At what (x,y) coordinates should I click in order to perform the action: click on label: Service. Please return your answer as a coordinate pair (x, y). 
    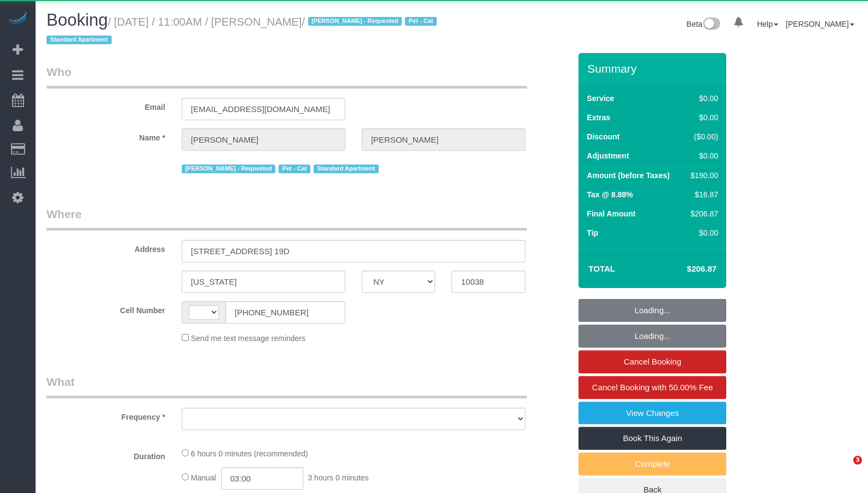
    Looking at the image, I should click on (600, 99).